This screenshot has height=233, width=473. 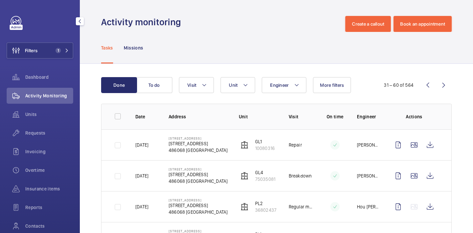 I want to click on button: Done, so click(x=119, y=85).